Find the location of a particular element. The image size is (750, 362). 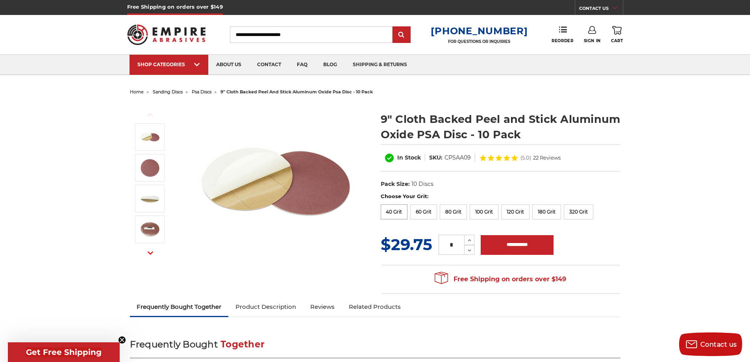

span: (5.0) is located at coordinates (526, 157).